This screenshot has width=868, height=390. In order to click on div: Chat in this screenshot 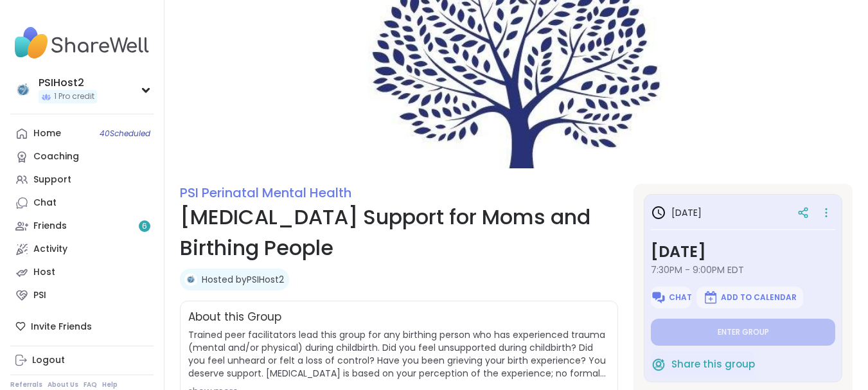, I will do `click(45, 203)`.